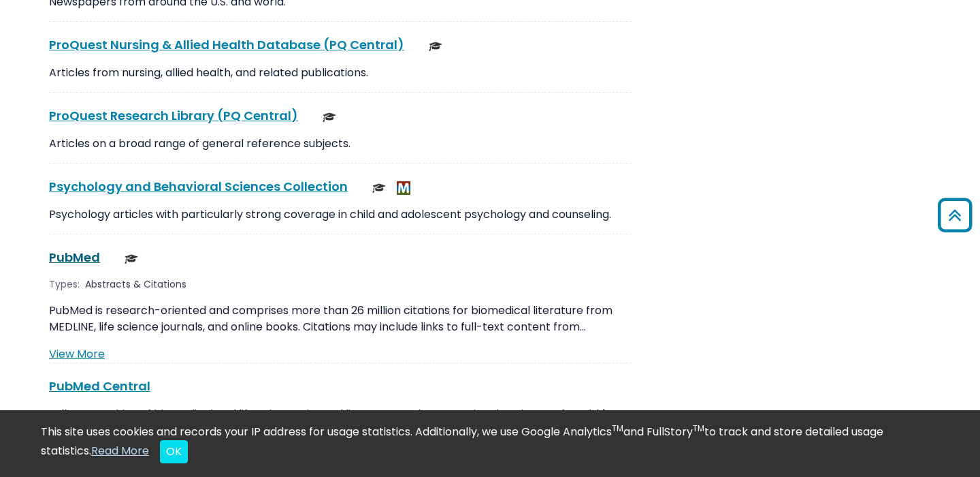 Image resolution: width=980 pixels, height=477 pixels. I want to click on div: This site uses cookies and records your IP address for usage statistics. Additionally, we use Goo..., so click(490, 443).